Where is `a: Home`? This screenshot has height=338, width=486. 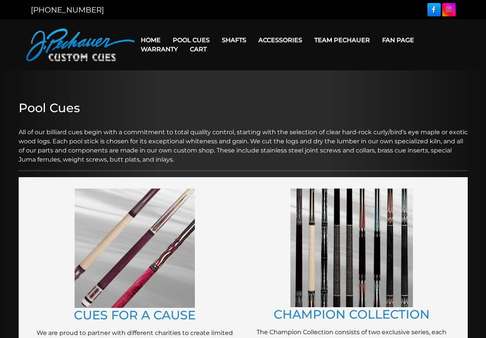 a: Home is located at coordinates (151, 40).